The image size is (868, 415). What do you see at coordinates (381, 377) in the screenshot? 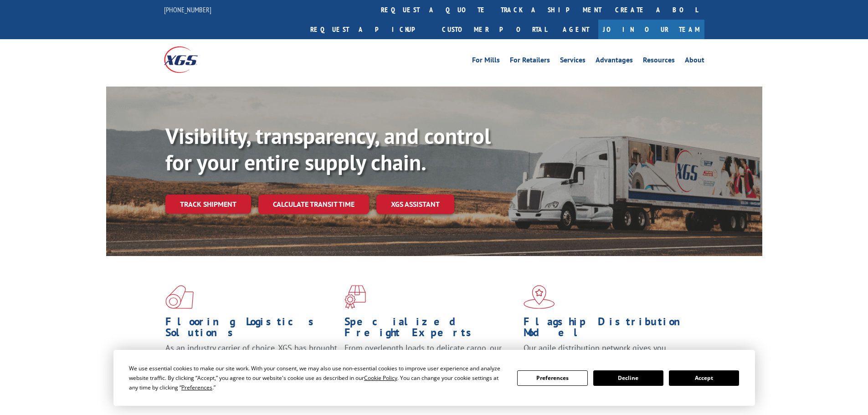
I see `span: Cookie Policy` at bounding box center [381, 377].